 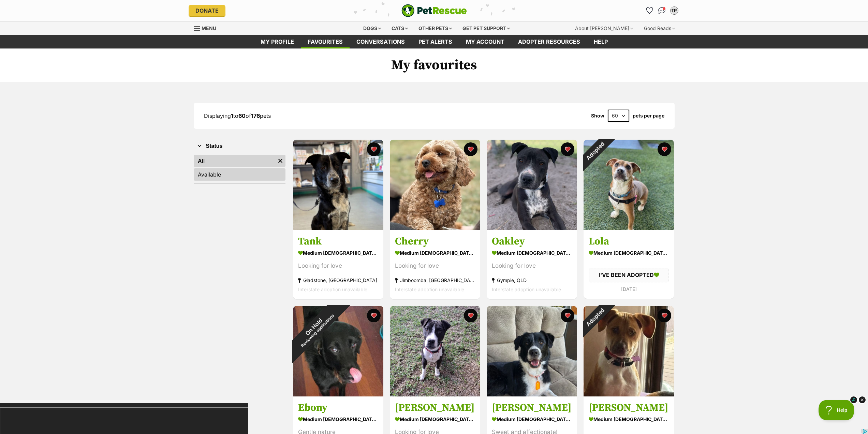 What do you see at coordinates (434, 11) in the screenshot?
I see `img: logo-e224e6f780fb5917bec1dbf3a21bbac754714ae5b6737aabdf751b685950b380.svg` at bounding box center [434, 11].